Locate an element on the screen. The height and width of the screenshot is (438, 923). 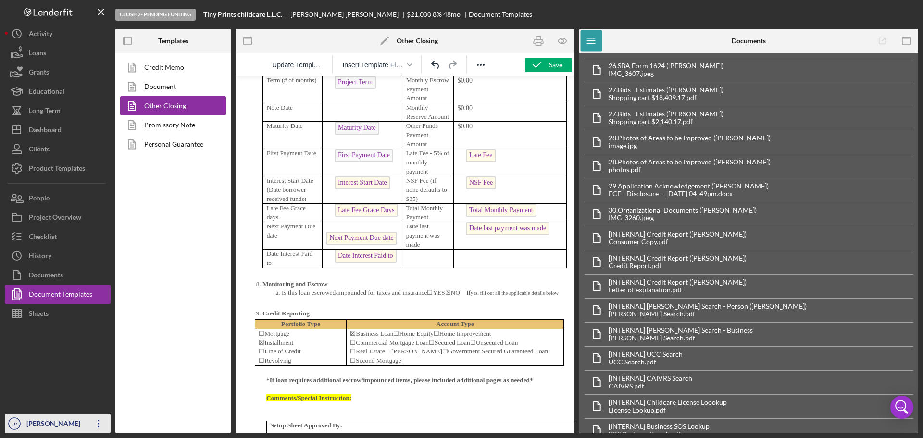
div: Loans is located at coordinates (38, 54).